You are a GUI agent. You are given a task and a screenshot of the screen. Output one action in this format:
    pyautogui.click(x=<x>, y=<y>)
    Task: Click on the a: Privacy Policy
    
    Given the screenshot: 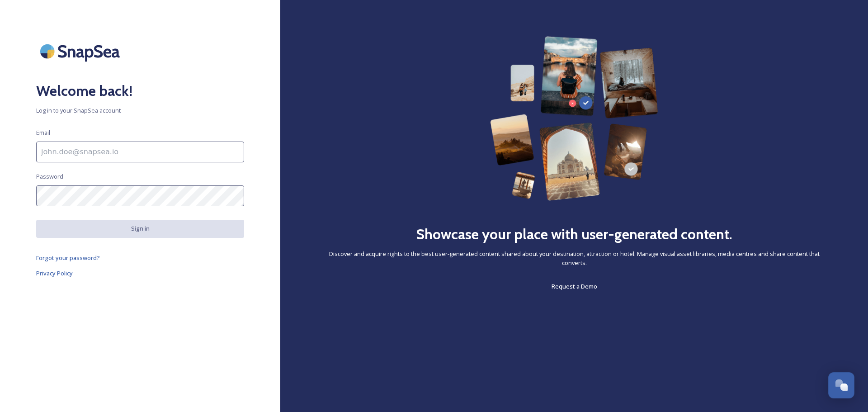 What is the action you would take?
    pyautogui.click(x=140, y=273)
    